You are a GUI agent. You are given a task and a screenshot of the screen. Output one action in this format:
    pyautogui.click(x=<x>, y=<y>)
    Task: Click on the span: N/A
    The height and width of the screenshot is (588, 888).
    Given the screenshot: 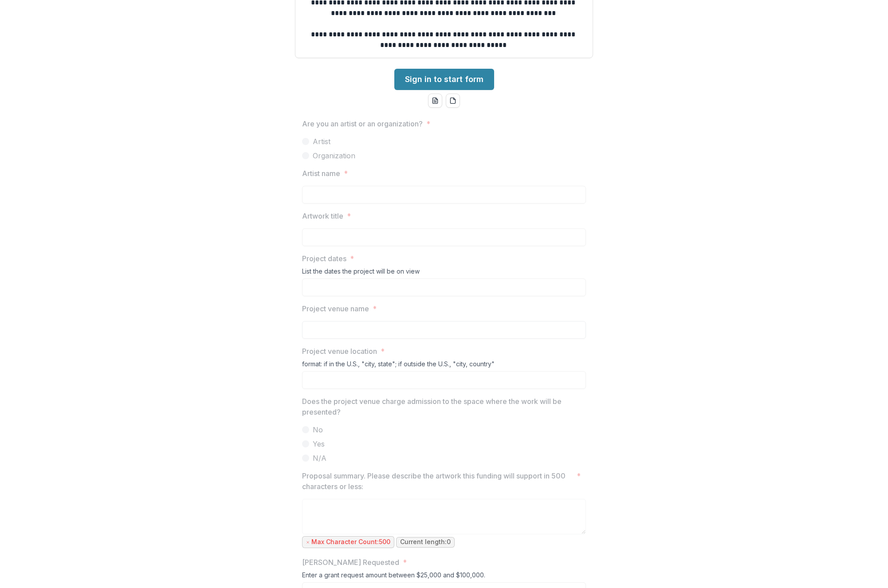 What is the action you would take?
    pyautogui.click(x=320, y=458)
    